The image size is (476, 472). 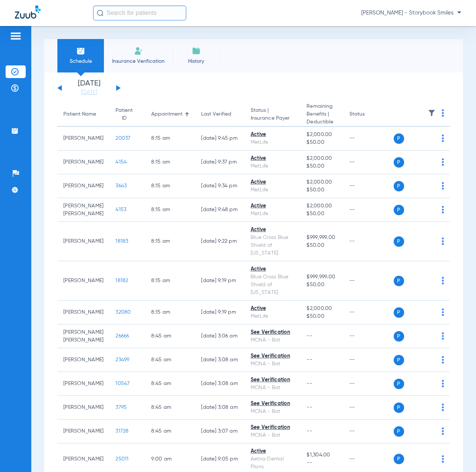 I want to click on span: 31728, so click(x=122, y=431).